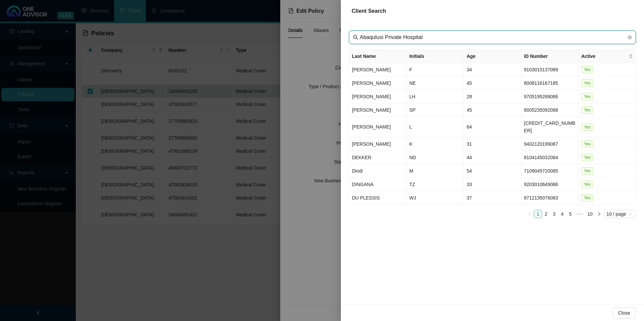  What do you see at coordinates (554, 214) in the screenshot?
I see `a: 3` at bounding box center [554, 214].